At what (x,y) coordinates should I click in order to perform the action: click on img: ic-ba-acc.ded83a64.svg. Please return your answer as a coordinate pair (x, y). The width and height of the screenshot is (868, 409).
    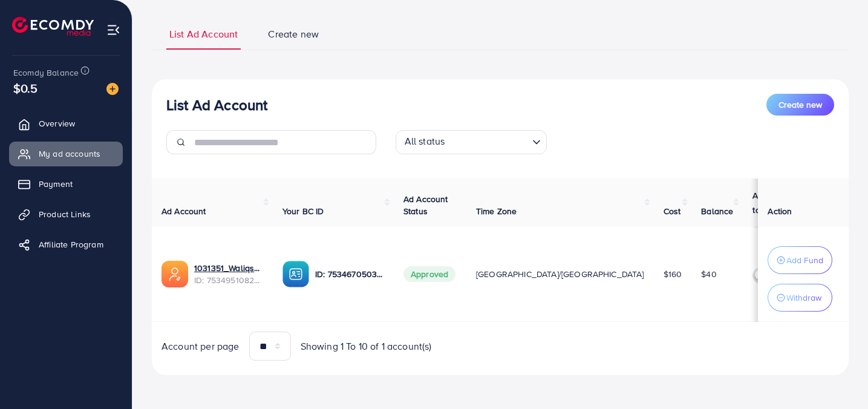
    Looking at the image, I should click on (296, 274).